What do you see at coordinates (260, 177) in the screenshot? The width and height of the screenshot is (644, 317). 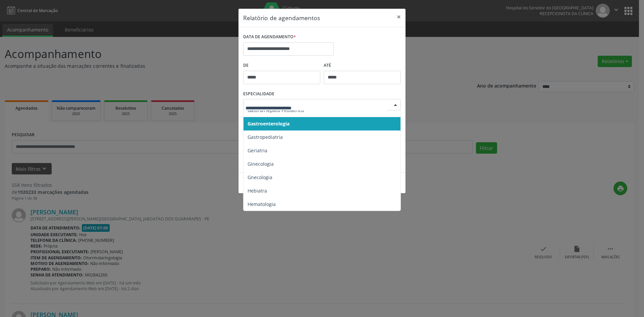 I see `span: Gnecologia` at bounding box center [260, 177].